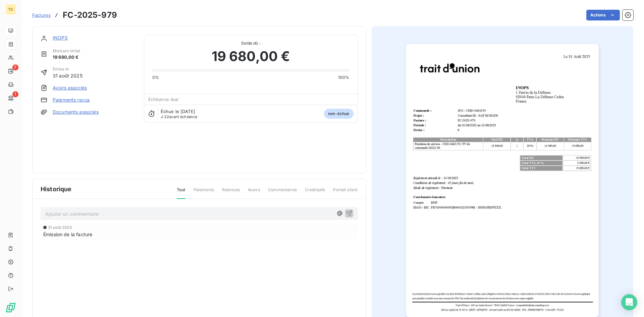 The image size is (644, 317). Describe the element at coordinates (315, 193) in the screenshot. I see `span: Creditsafe` at that location.